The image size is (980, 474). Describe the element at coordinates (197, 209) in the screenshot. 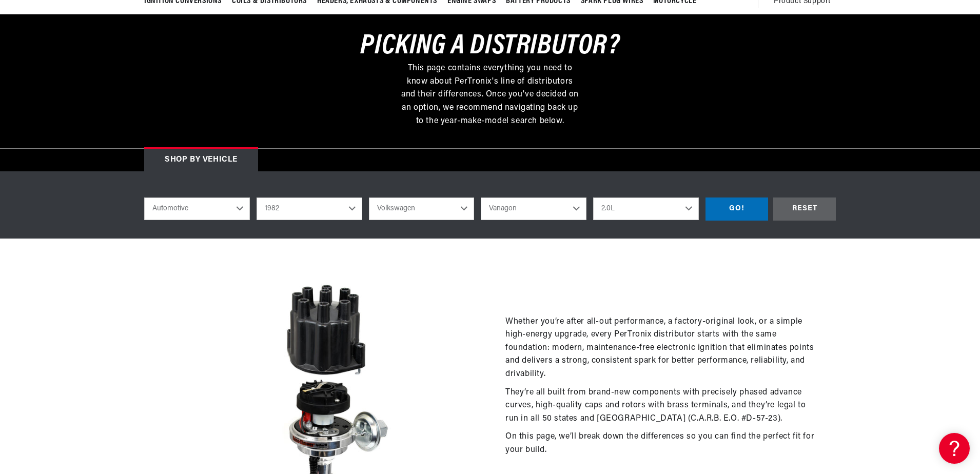

I see `select: Ride Type` at that location.